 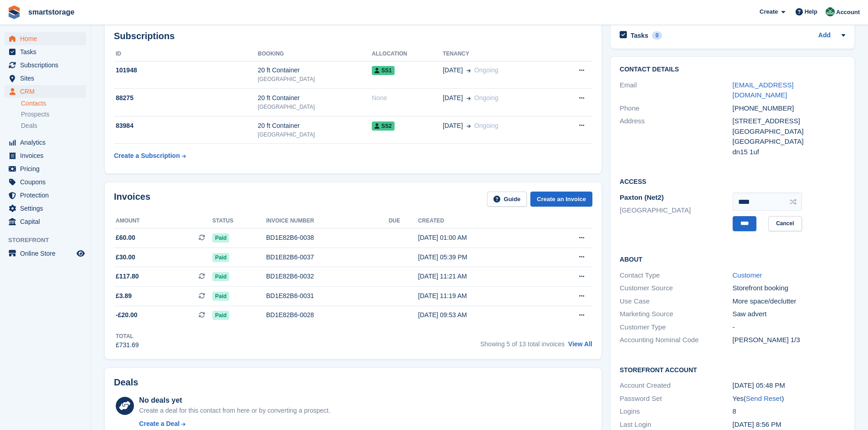 I want to click on div: BD1E82B6-0037, so click(x=327, y=257).